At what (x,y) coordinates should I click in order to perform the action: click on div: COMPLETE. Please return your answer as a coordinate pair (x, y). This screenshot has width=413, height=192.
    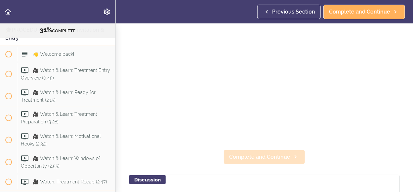
    Looking at the image, I should click on (58, 30).